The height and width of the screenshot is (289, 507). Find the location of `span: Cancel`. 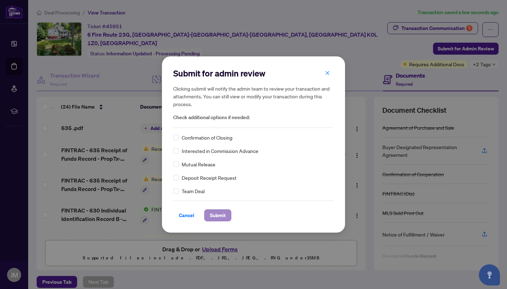

span: Cancel is located at coordinates (187, 215).